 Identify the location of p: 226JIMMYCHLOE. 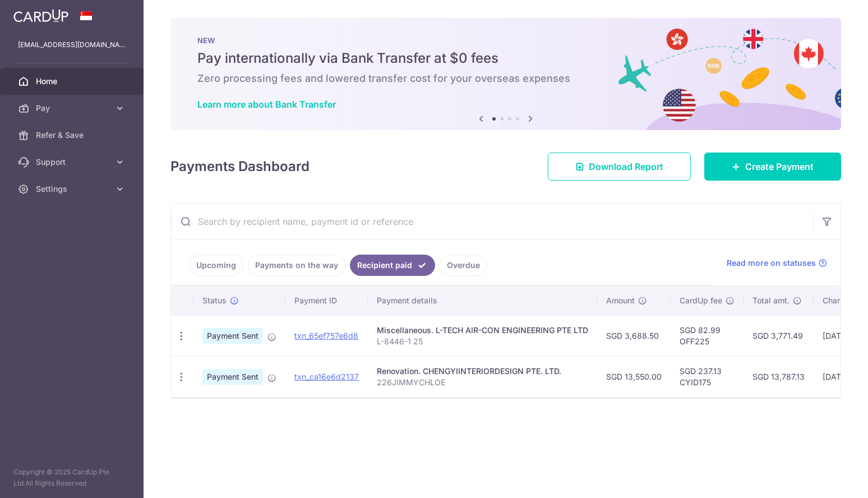
(482, 382).